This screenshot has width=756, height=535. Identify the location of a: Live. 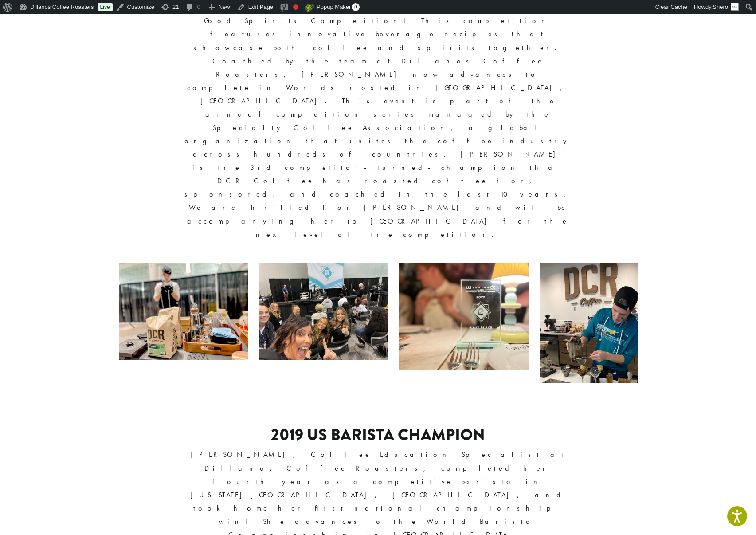
(106, 7).